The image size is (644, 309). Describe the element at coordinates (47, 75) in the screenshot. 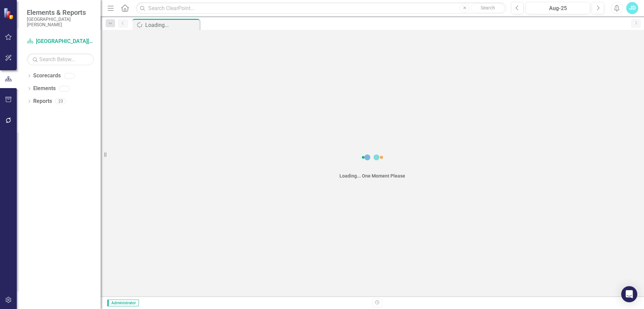

I see `a: Scorecards` at that location.